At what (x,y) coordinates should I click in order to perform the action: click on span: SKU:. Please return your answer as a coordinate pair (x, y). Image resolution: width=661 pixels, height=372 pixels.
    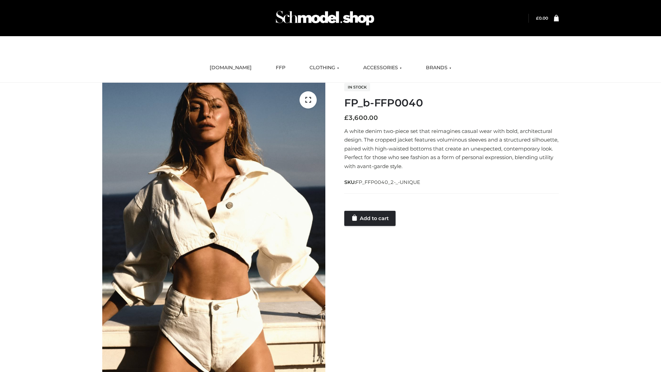
    Looking at the image, I should click on (382, 182).